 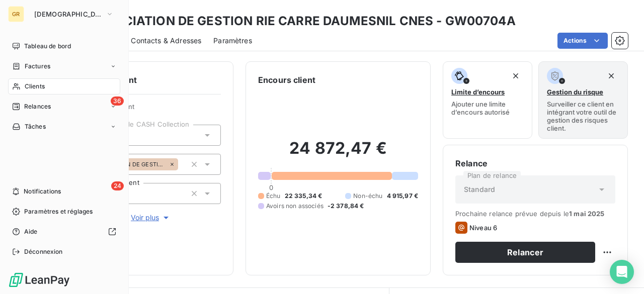 What do you see at coordinates (302, 21) in the screenshot?
I see `h3: ASSOCIATION DE GESTION RIE CARRE DAUMESNIL CNES - GW00704A` at bounding box center [302, 21].